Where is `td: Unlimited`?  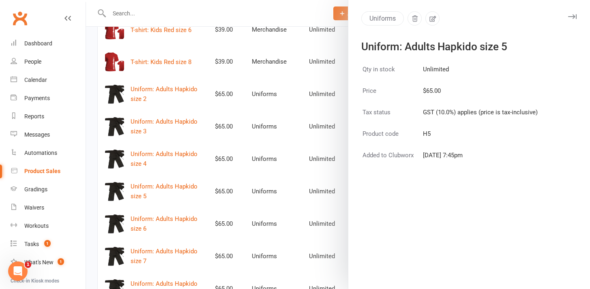 td: Unlimited is located at coordinates (480, 74).